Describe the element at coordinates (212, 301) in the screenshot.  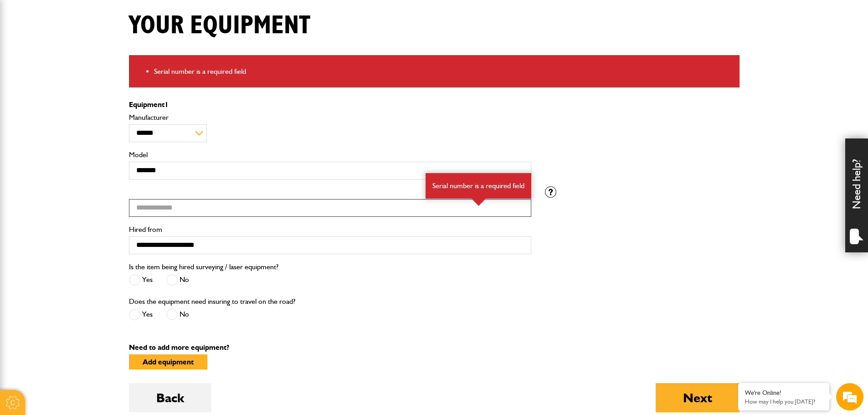
I see `label: Does the equipment need insuring to travel on the road?` at that location.